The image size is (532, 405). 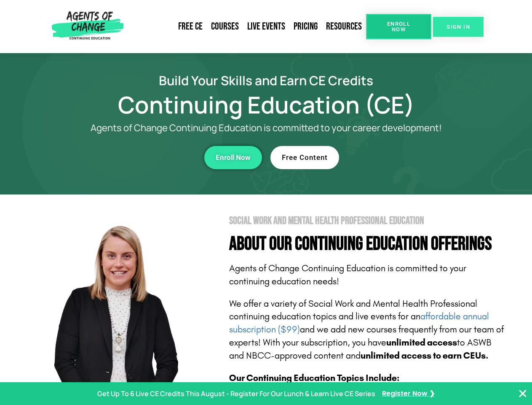 I want to click on span: Register Now ❯, so click(x=409, y=394).